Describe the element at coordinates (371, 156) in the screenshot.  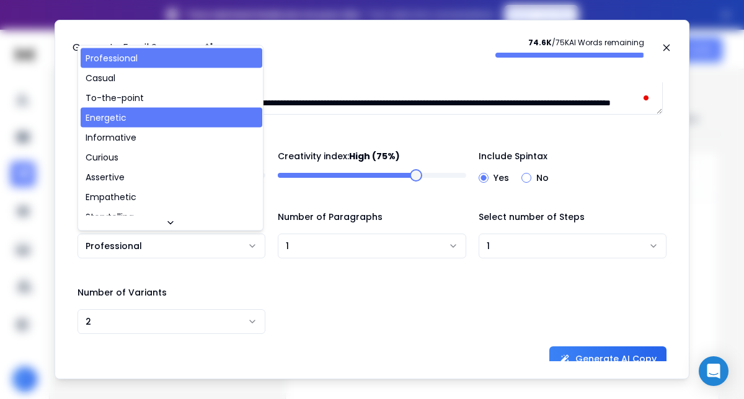
I see `label: Creativity index:` at that location.